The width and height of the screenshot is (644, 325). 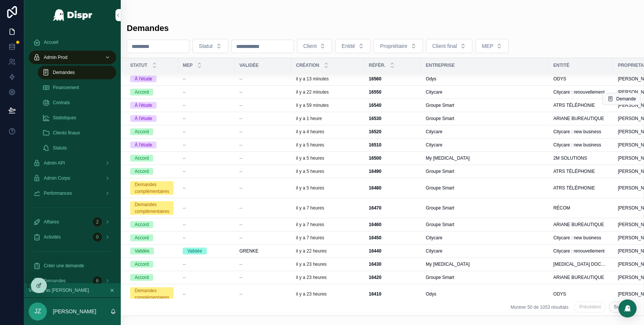 What do you see at coordinates (310, 132) in the screenshot?
I see `p: il y a 4 heures` at bounding box center [310, 132].